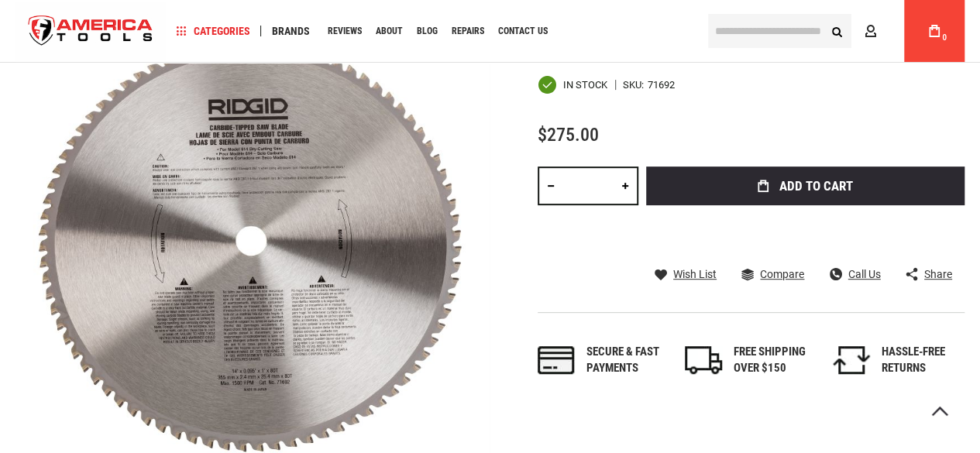 This screenshot has width=980, height=453. What do you see at coordinates (773, 274) in the screenshot?
I see `a: Compare` at bounding box center [773, 274].